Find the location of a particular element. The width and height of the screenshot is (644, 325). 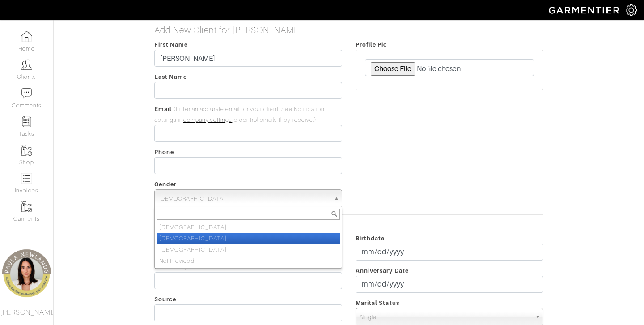

span: (Enter an accurate email for your client. See Notification Settings in to control emails they rec... is located at coordinates (239, 115).